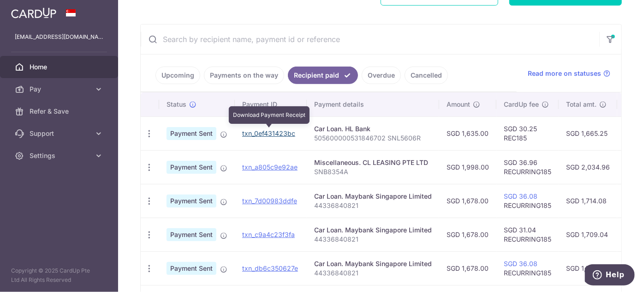  Describe the element at coordinates (458, 104) in the screenshot. I see `span: Amount` at that location.